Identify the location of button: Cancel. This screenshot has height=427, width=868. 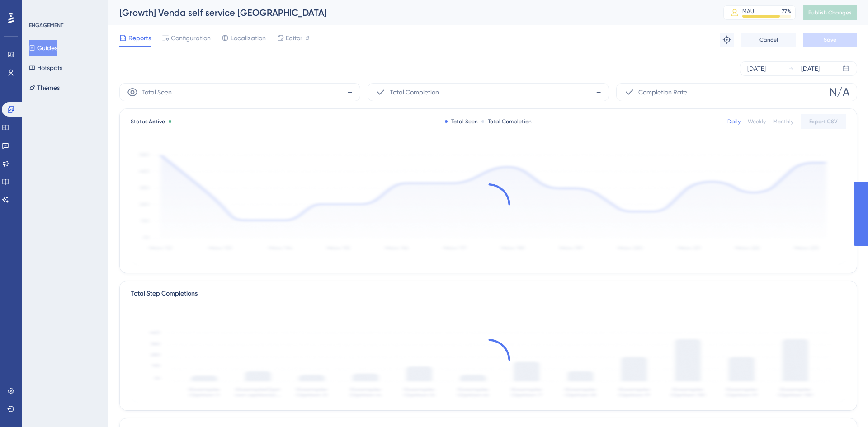
(769, 40).